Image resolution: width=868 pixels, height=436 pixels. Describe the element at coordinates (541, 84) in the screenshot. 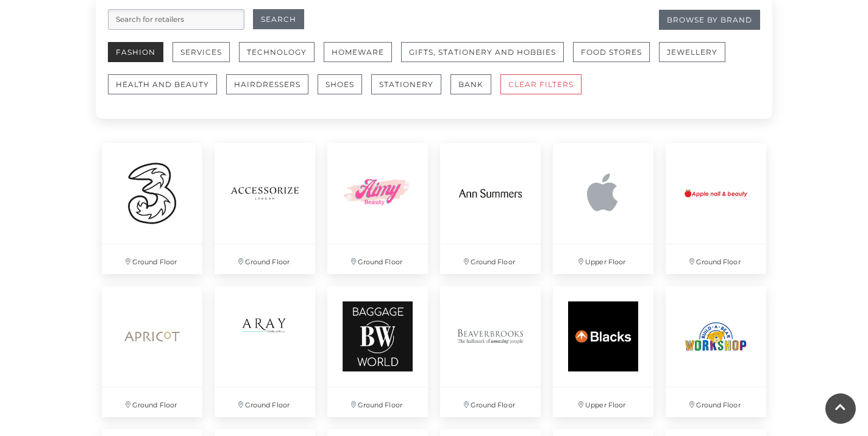

I see `button: CLEAR FILTERS` at that location.